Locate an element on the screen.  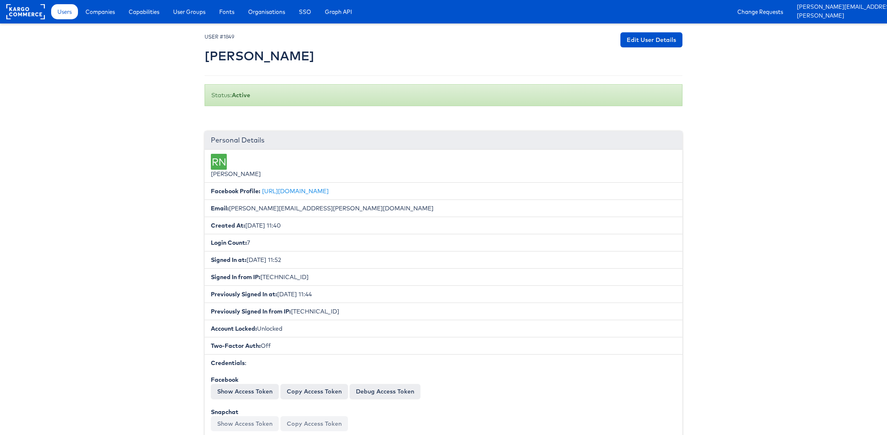
b: Signed In from IP: is located at coordinates (236, 277).